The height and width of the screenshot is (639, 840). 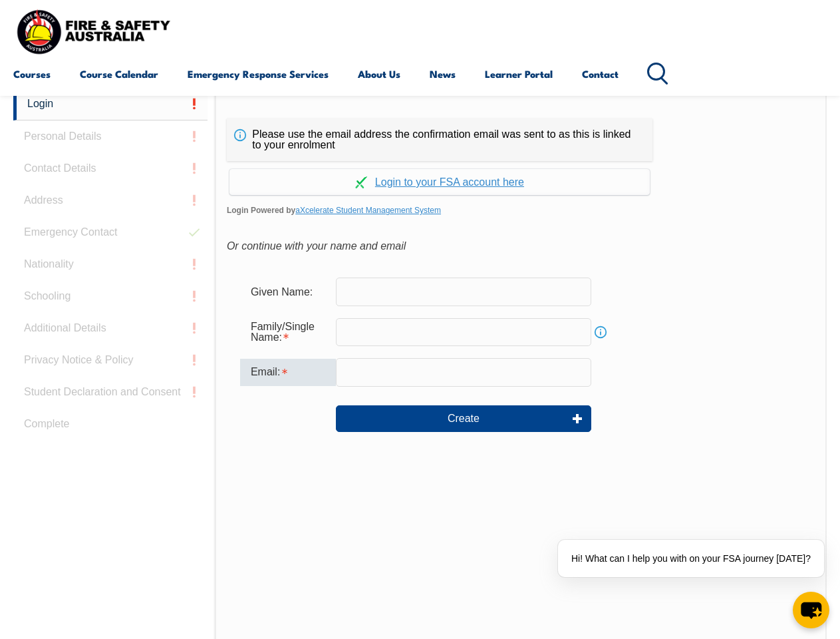 What do you see at coordinates (439, 140) in the screenshot?
I see `div: Please use the email address the confirmation email was sent to as this is linked to your enrolment` at bounding box center [439, 140].